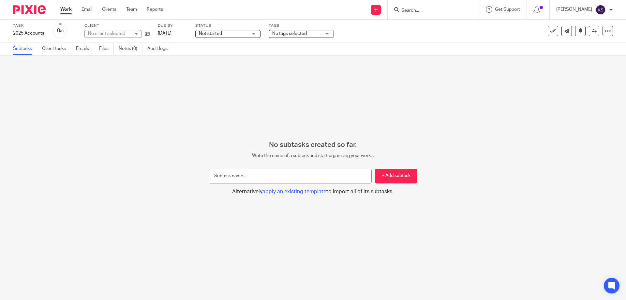 The image size is (626, 300). I want to click on input: Subtask name..., so click(290, 176).